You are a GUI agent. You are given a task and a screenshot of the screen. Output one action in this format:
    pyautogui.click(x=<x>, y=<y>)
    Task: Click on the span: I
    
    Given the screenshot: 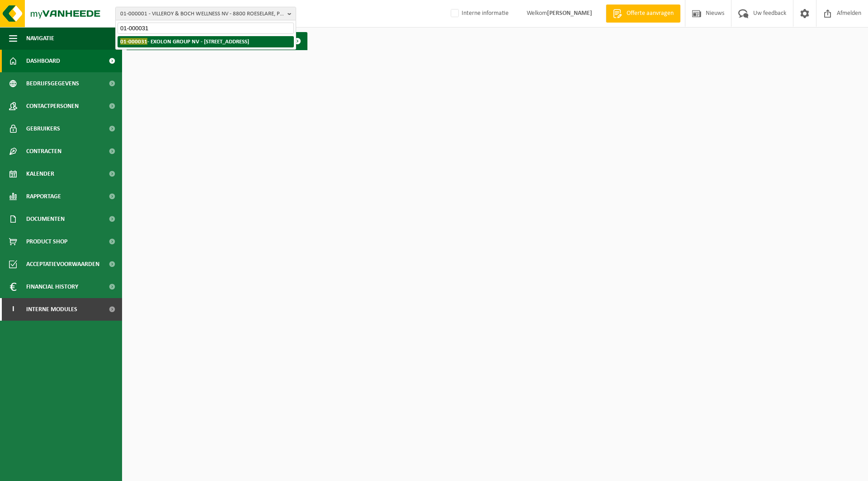 What is the action you would take?
    pyautogui.click(x=13, y=310)
    